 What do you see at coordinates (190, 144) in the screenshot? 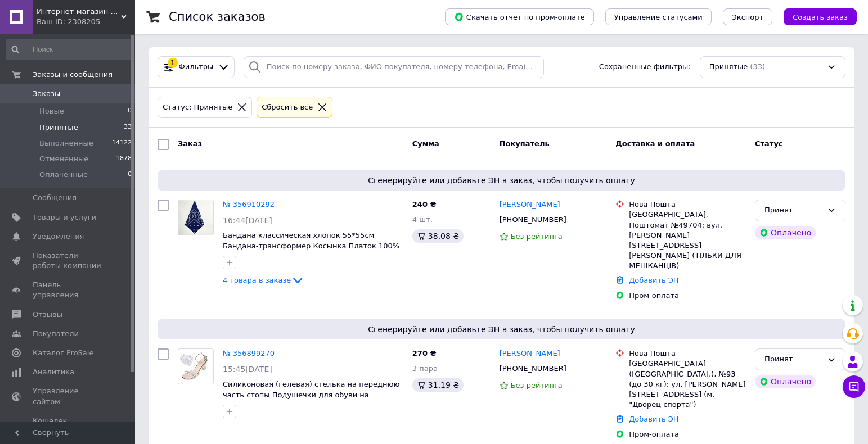
I see `span: Заказ` at bounding box center [190, 144].